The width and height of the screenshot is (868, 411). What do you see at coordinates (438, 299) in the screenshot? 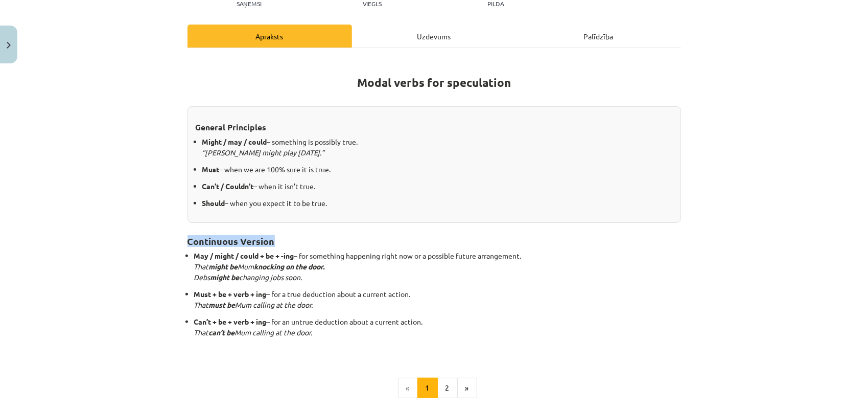
I see `p: – for a true deduction about a current action.` at bounding box center [438, 299].